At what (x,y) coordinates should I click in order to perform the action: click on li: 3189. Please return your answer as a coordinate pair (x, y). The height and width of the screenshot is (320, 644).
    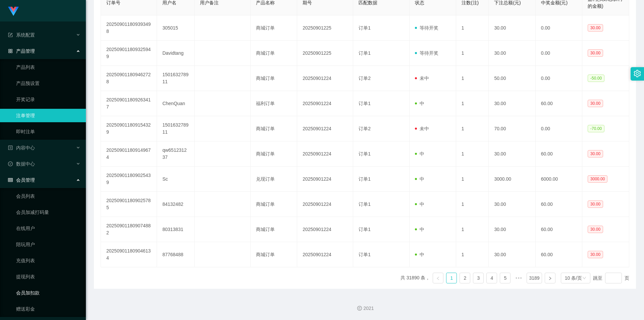
    Looking at the image, I should click on (534, 278).